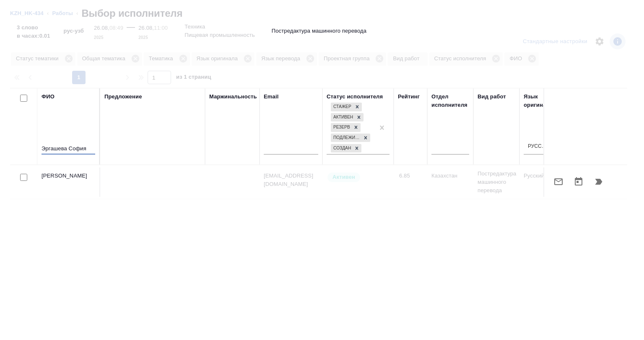  I want to click on div: Отдел исполнителя, so click(450, 101).